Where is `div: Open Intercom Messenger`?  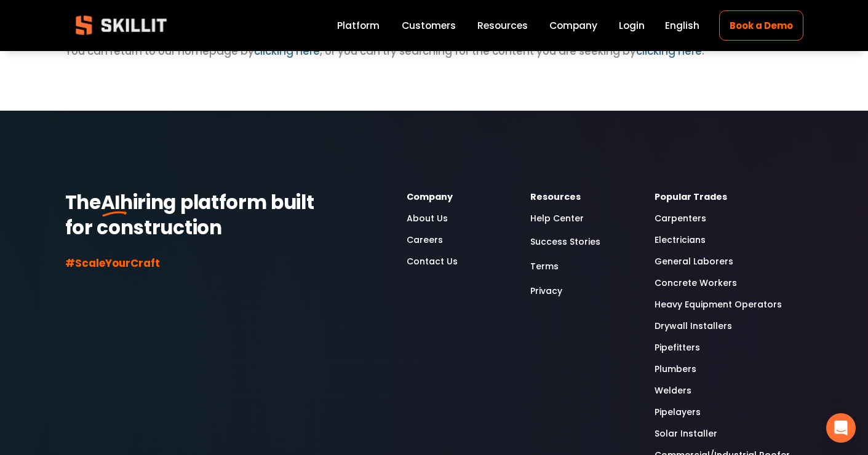
div: Open Intercom Messenger is located at coordinates (841, 428).